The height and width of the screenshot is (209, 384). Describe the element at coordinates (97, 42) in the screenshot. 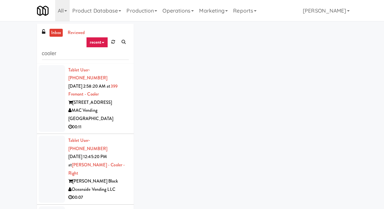

I see `a: recent` at that location.